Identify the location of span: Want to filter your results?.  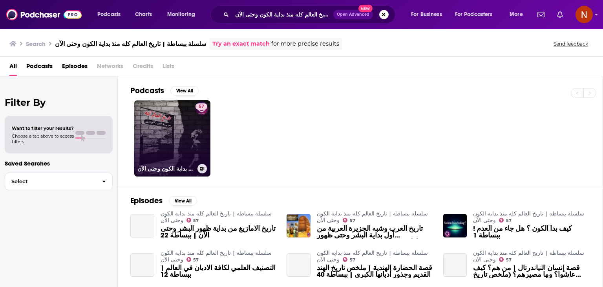
(43, 128).